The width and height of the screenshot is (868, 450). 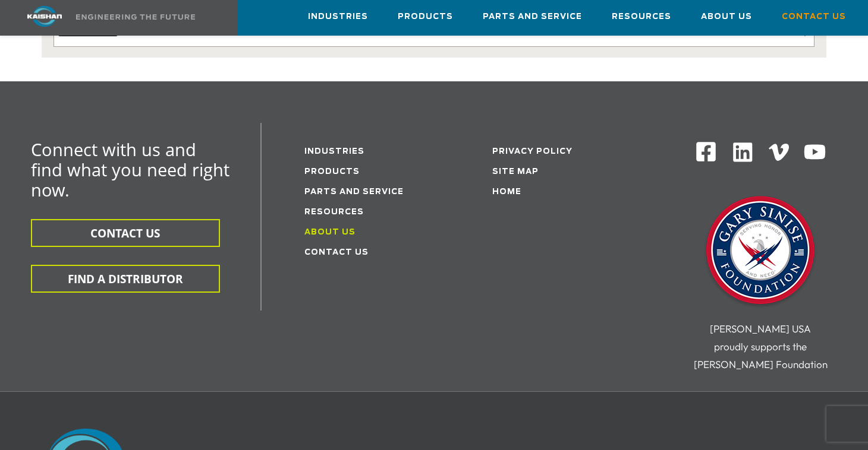 What do you see at coordinates (532, 152) in the screenshot?
I see `a: Privacy Policy` at bounding box center [532, 152].